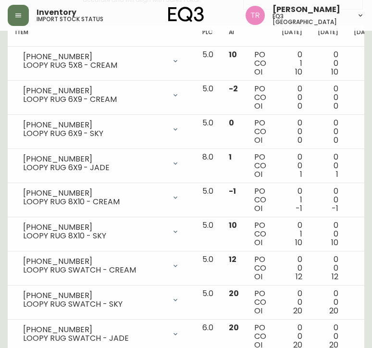  I want to click on div: LOOPY RUG 5X8 - CREAM, so click(94, 65).